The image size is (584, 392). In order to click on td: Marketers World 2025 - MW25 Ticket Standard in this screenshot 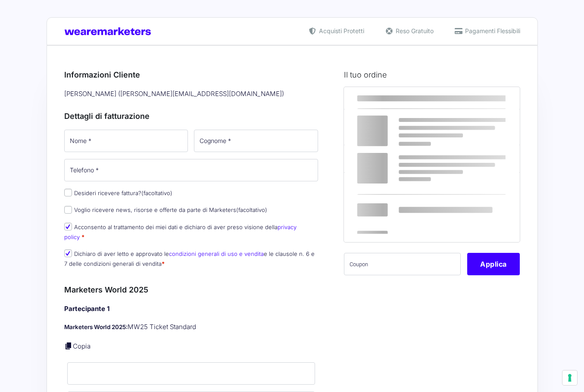, I will do `click(394, 127)`.